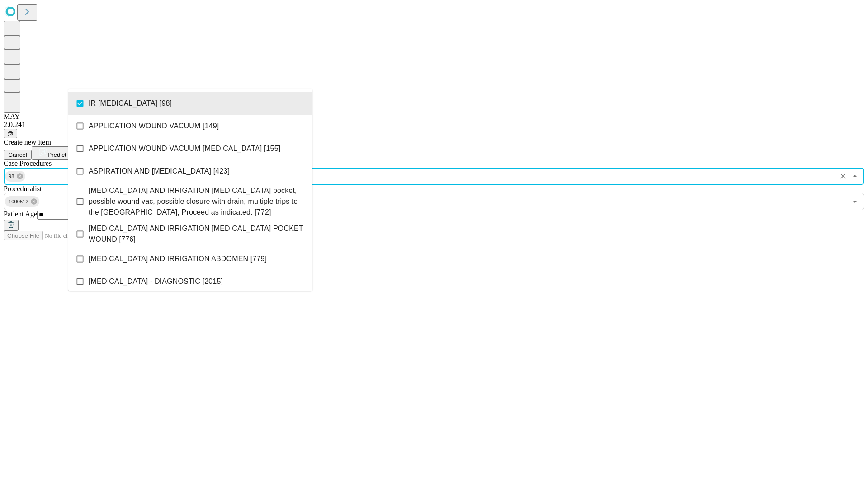 The height and width of the screenshot is (488, 868). Describe the element at coordinates (57, 155) in the screenshot. I see `span: Predict` at that location.